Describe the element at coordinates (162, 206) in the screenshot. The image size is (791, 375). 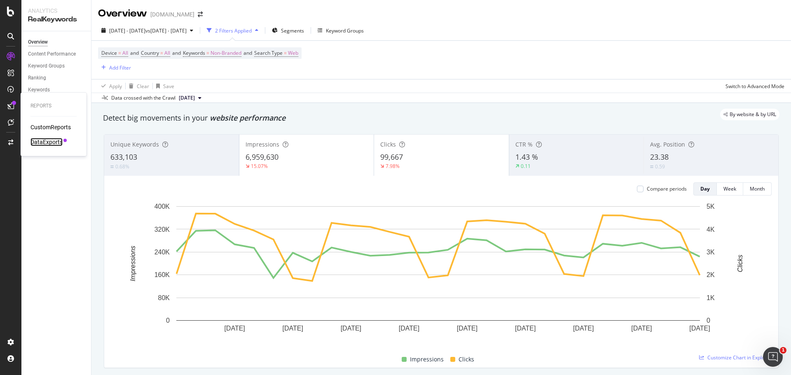
I see `text: 400K` at that location.